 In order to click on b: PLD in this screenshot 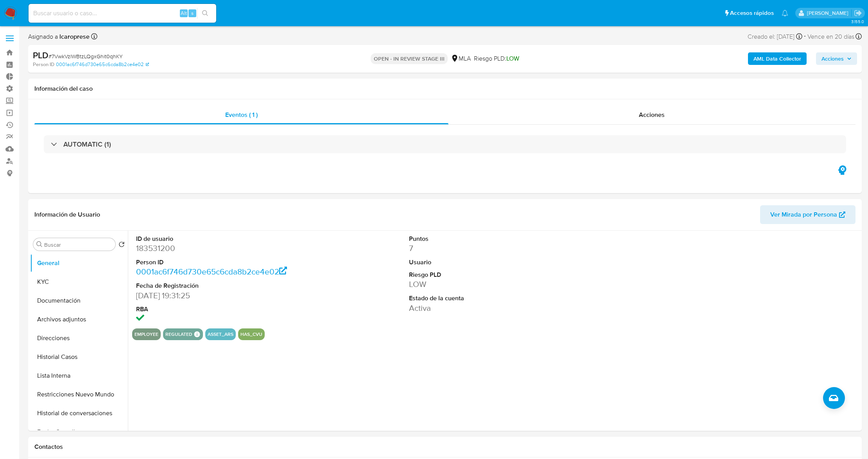, I will do `click(40, 55)`.